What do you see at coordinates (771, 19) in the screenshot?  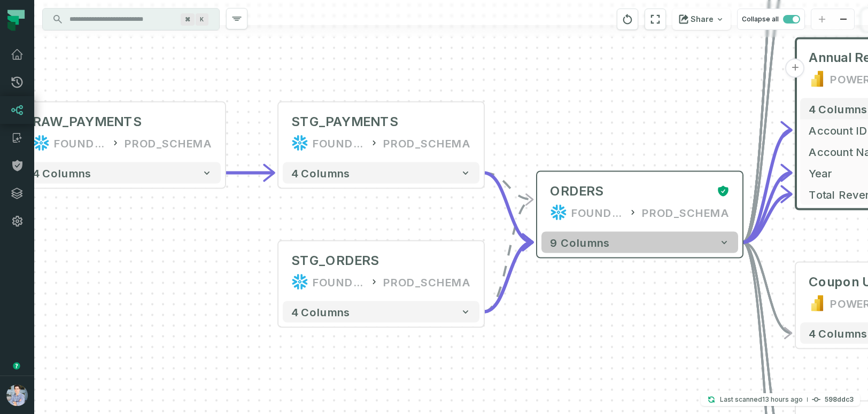 I see `button: Collapse all` at bounding box center [771, 19].